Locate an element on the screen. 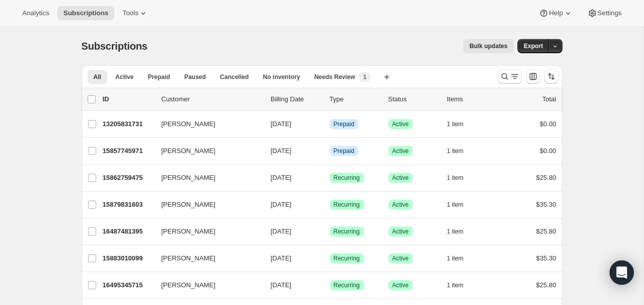 The image size is (644, 305). div: IDCustomerBilling DateTypeStatusItemsTotal is located at coordinates (330, 100).